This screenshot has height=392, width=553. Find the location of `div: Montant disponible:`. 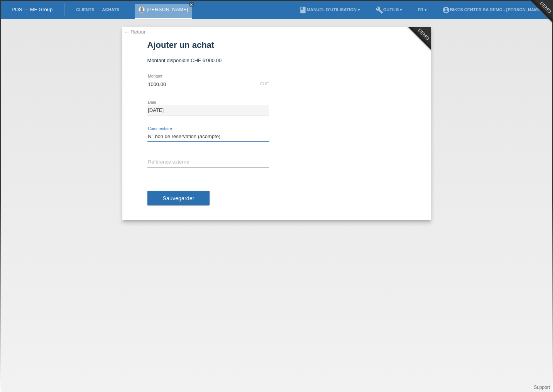

div: Montant disponible: is located at coordinates (277, 60).